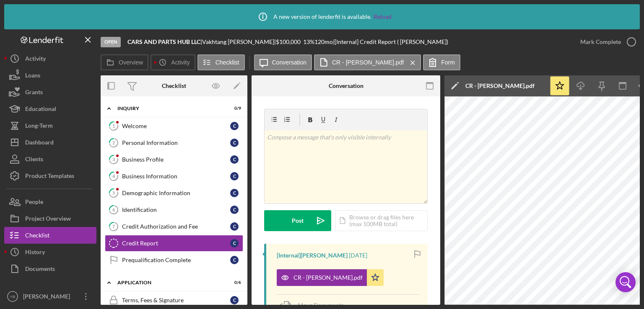 The image size is (644, 309). I want to click on tspan: 6, so click(113, 210).